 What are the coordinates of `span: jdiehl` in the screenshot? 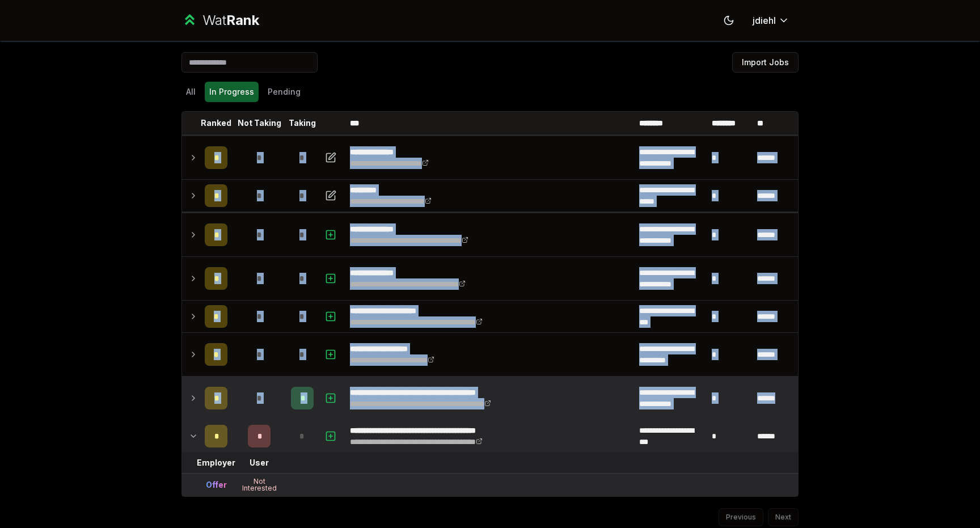 It's located at (764, 21).